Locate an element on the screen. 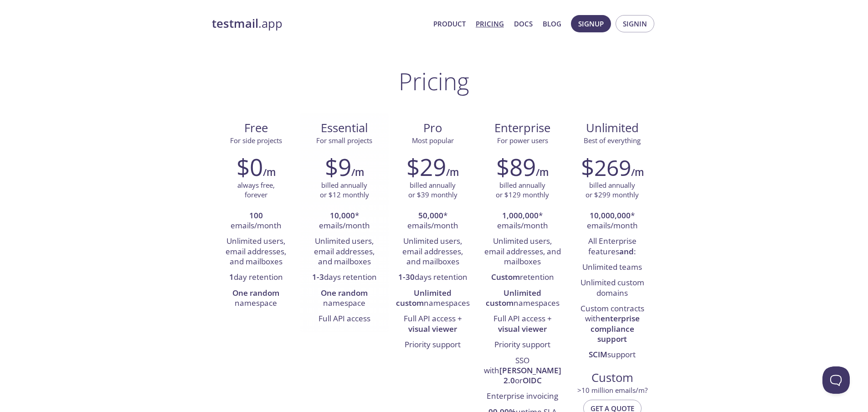 The width and height of the screenshot is (868, 412). p: billed annually or $299 monthly is located at coordinates (612, 190).